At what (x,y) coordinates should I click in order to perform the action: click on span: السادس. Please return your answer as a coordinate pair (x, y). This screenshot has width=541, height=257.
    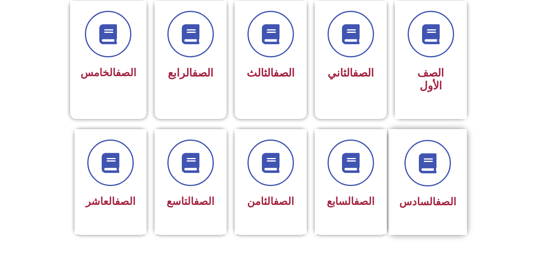
    Looking at the image, I should click on (428, 201).